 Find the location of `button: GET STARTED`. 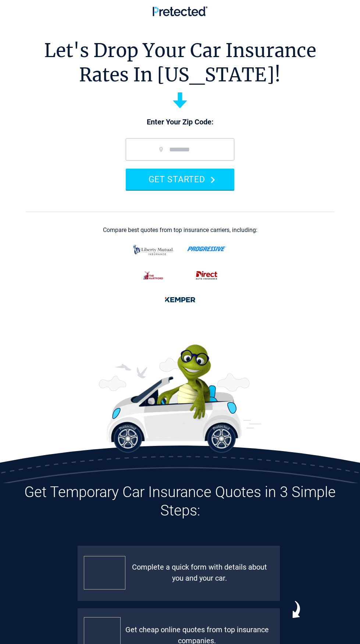

button: GET STARTED is located at coordinates (180, 179).